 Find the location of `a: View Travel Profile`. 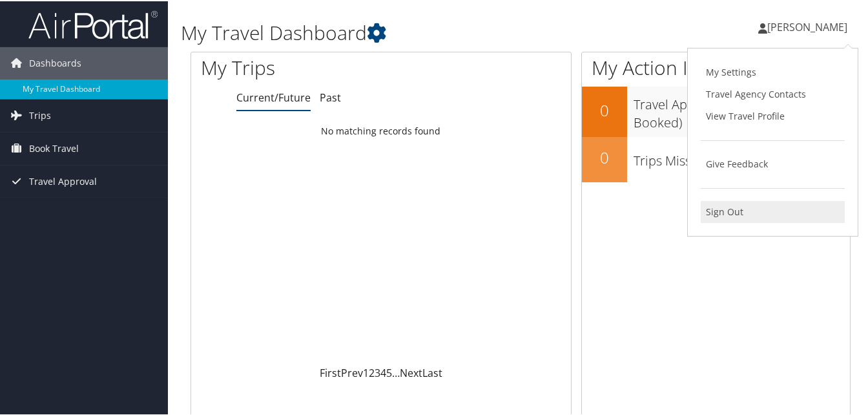

a: View Travel Profile is located at coordinates (773, 115).